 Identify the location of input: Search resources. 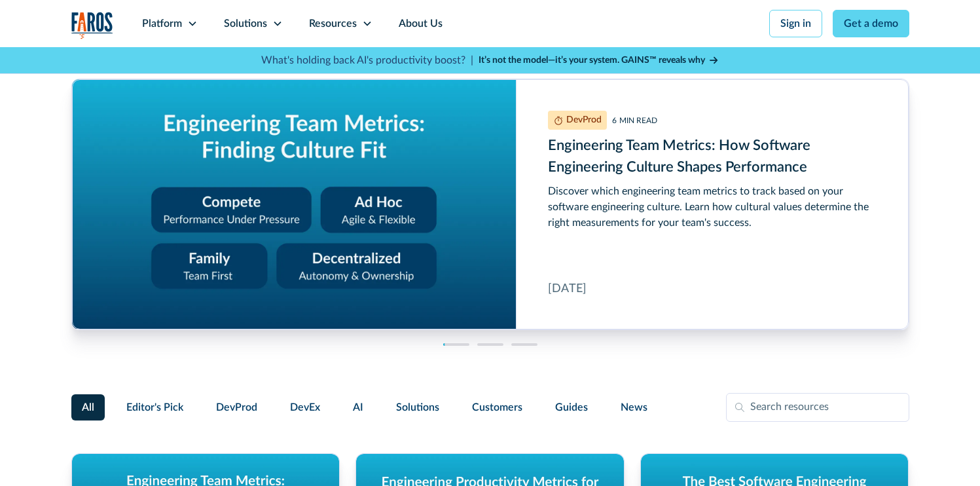
(818, 408).